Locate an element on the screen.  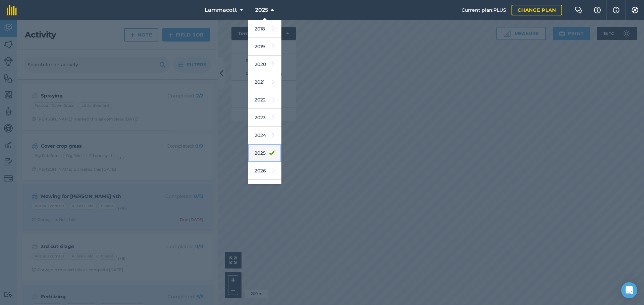
a: 2019 is located at coordinates (265, 46).